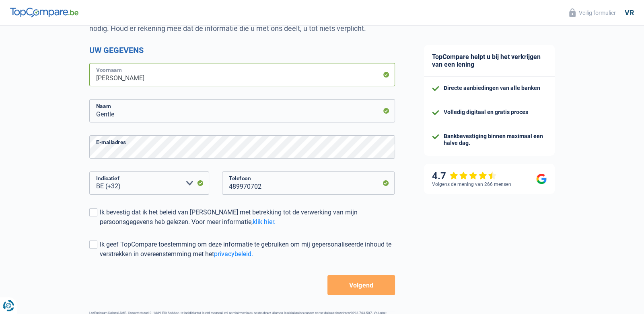  Describe the element at coordinates (245, 249) in the screenshot. I see `font: Ik geef TopCompare toestemming om deze informatie te gebruiken om mij gepersonaliseerde inhoud te...` at that location.